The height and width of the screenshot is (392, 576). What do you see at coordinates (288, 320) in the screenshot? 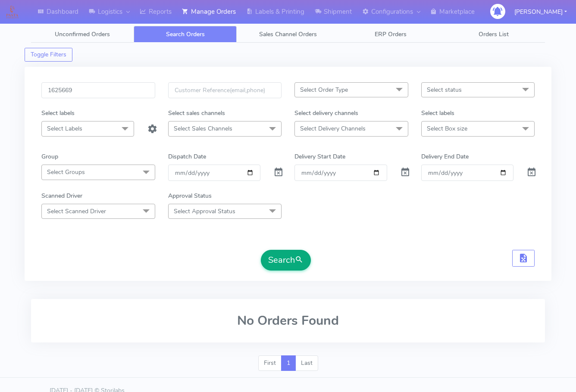
I see `h2: No Orders Found` at bounding box center [288, 320].